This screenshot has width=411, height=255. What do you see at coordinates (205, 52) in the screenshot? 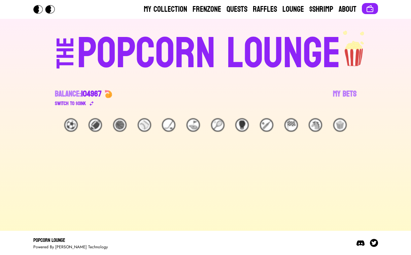
I see `a: THEPOPCORN LOUNGEpopcorn` at bounding box center [205, 52].